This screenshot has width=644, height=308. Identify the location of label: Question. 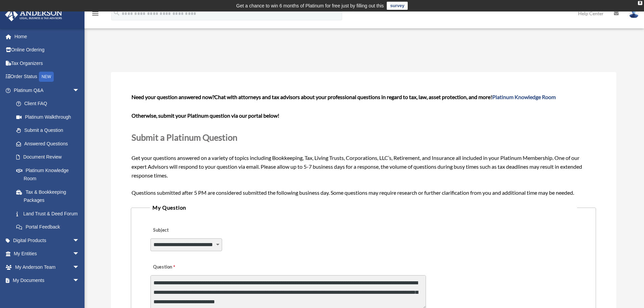
(177, 267).